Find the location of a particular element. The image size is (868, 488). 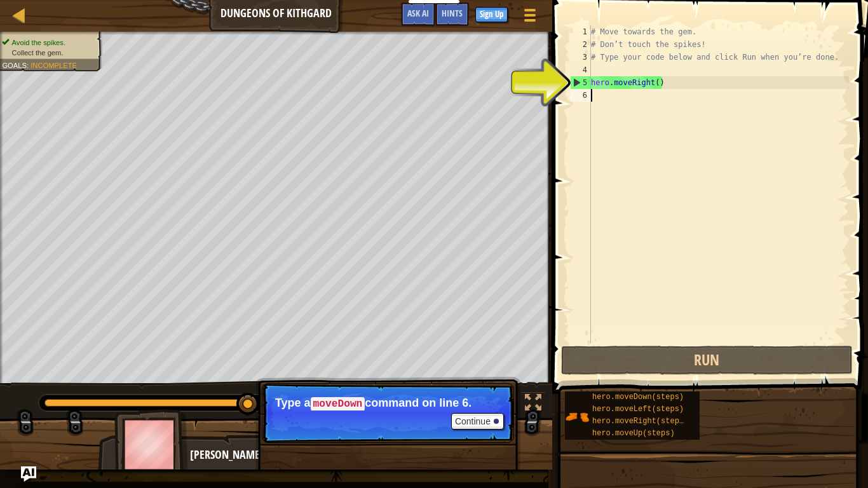

span: hero.moveLeft(steps) is located at coordinates (638, 409).